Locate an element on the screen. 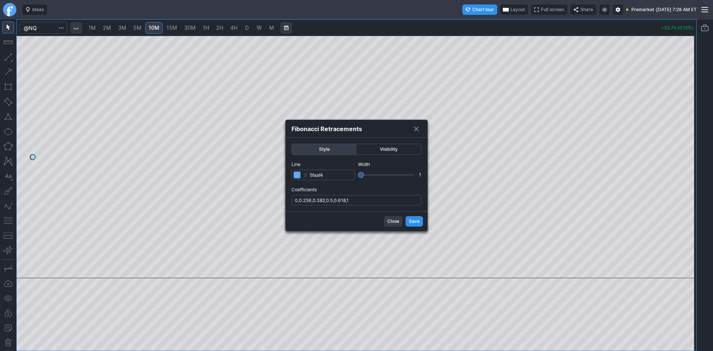  span: Close is located at coordinates (393, 221).